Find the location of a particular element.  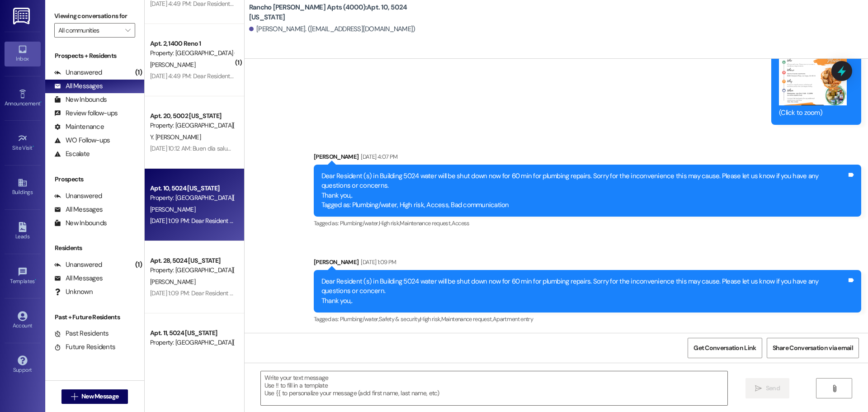

div: Prospects + Residents is located at coordinates (95, 56).